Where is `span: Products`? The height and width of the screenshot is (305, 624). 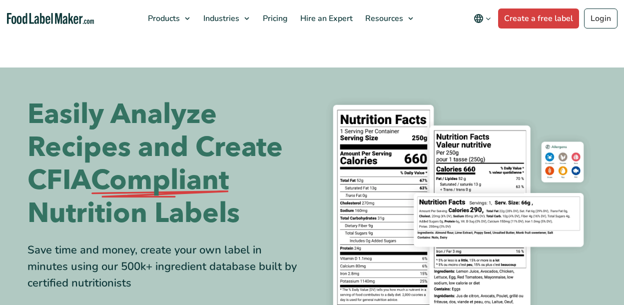 span: Products is located at coordinates (163, 18).